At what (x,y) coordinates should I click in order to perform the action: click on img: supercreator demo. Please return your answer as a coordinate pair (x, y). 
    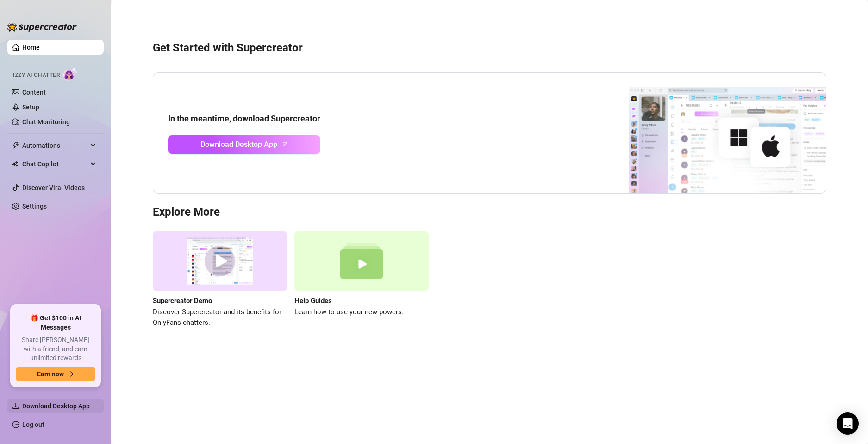
    Looking at the image, I should click on (220, 261).